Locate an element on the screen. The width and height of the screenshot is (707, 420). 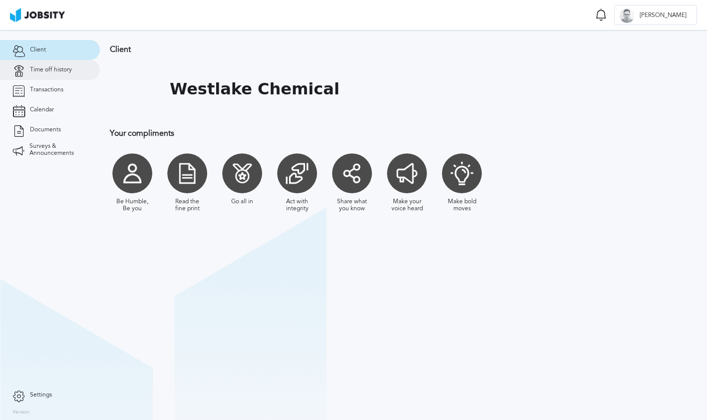
div: L is located at coordinates (627, 15).